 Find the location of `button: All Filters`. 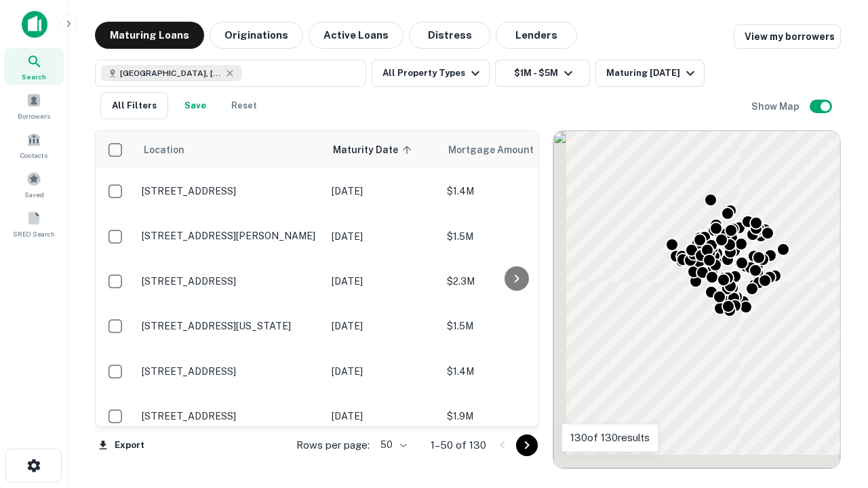

button: All Filters is located at coordinates (134, 106).